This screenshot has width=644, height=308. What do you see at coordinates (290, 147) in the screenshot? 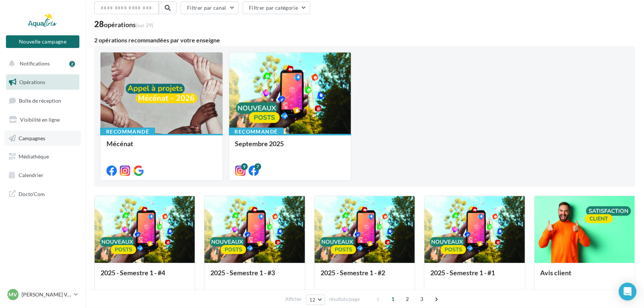
I see `div: Septembre 2025` at bounding box center [290, 147].